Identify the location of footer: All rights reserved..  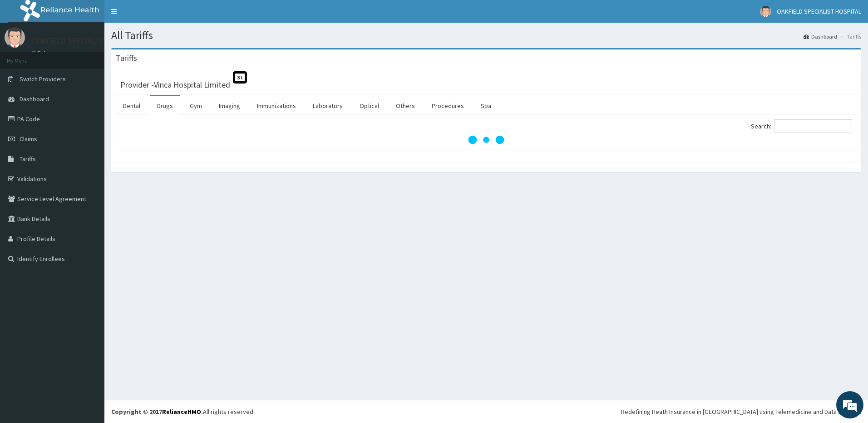
(486, 411).